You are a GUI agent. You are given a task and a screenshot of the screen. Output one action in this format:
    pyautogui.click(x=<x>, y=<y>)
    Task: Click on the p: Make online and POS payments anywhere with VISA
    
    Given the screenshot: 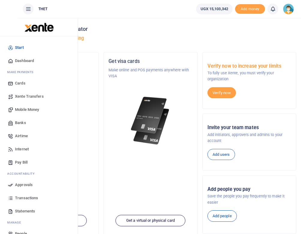 What is the action you would take?
    pyautogui.click(x=150, y=73)
    